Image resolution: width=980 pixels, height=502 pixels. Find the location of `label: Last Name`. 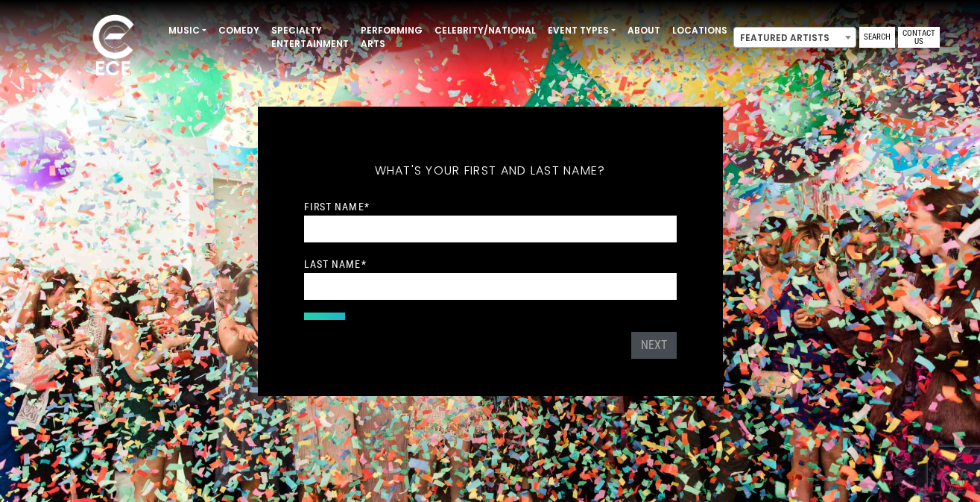

label: Last Name is located at coordinates (335, 264).